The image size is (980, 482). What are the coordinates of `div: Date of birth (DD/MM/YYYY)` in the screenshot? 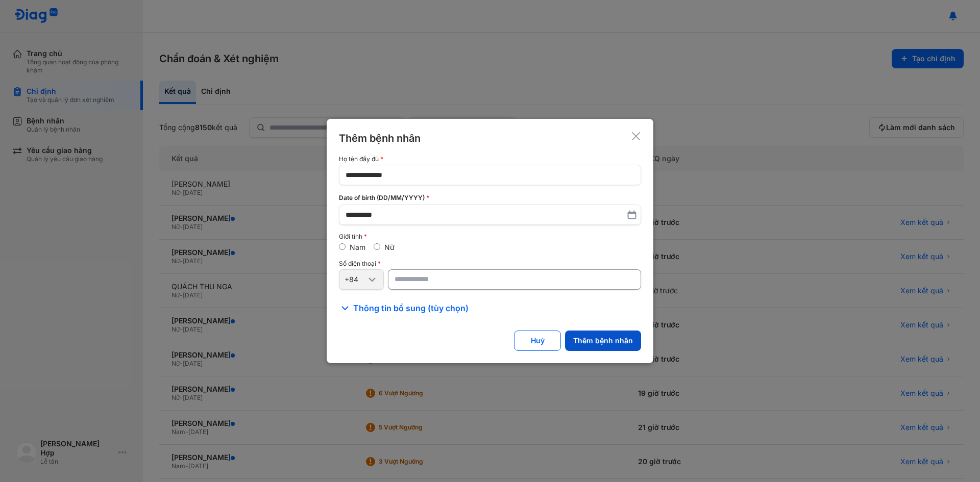 It's located at (490, 198).